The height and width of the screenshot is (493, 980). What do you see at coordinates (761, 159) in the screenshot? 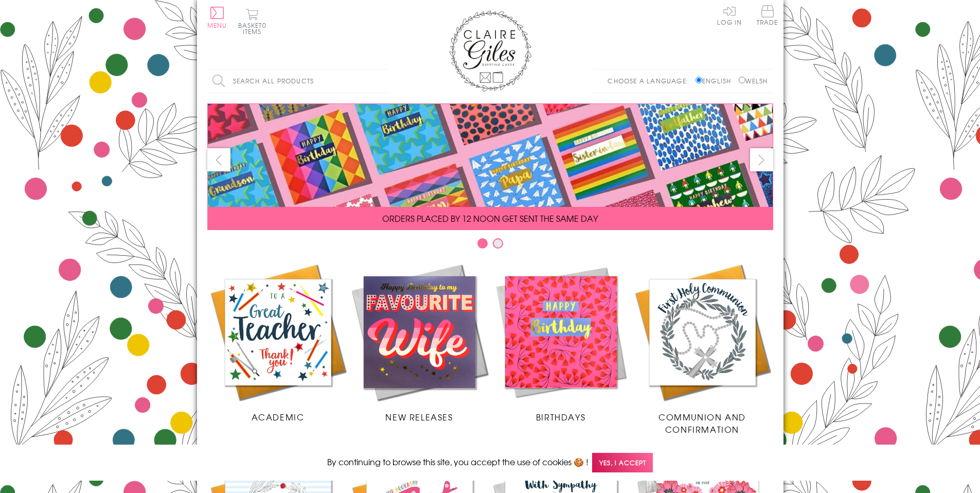
I see `button: next` at bounding box center [761, 159].